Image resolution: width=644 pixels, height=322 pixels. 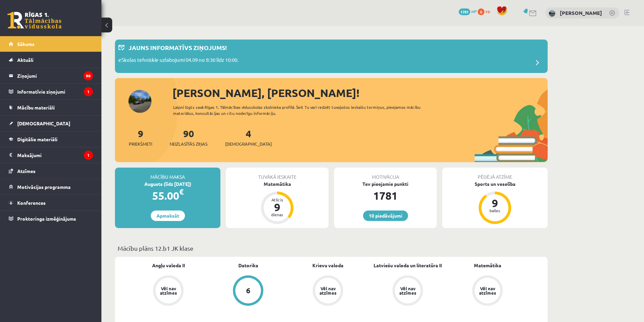 I want to click on a: Digitālie materiāli, so click(x=51, y=140).